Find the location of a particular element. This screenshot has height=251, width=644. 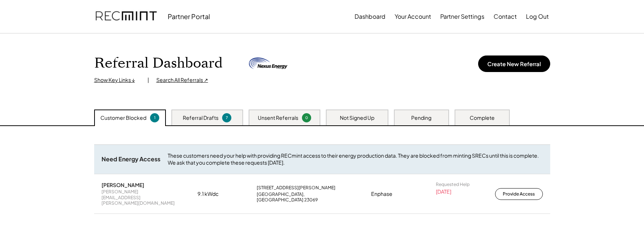

div: Not Signed Up is located at coordinates (357, 118).